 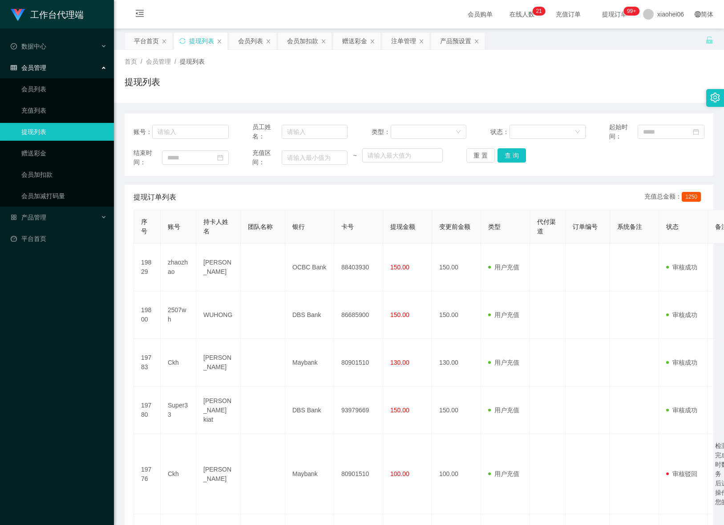 I want to click on td: 100.00, so click(x=457, y=474).